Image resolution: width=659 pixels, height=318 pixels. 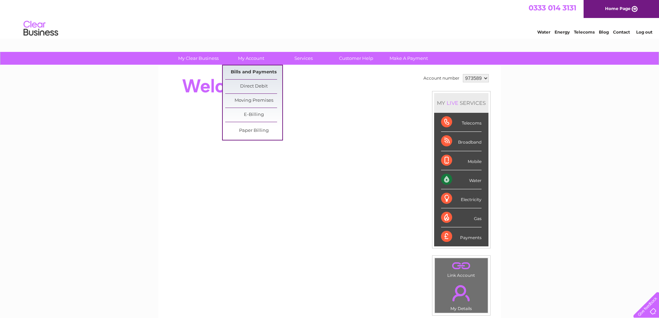 I want to click on a: Telecoms, so click(x=584, y=32).